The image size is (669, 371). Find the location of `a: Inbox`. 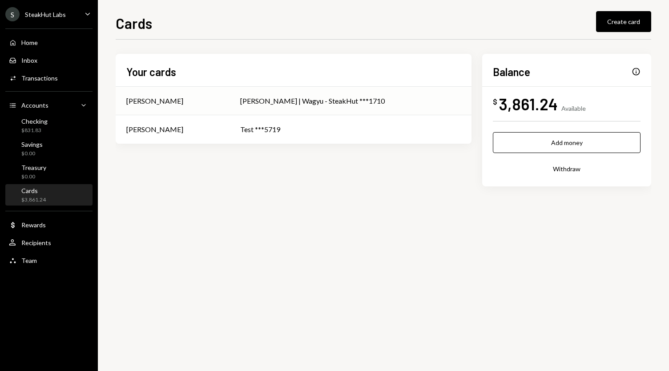

a: Inbox is located at coordinates (49, 60).